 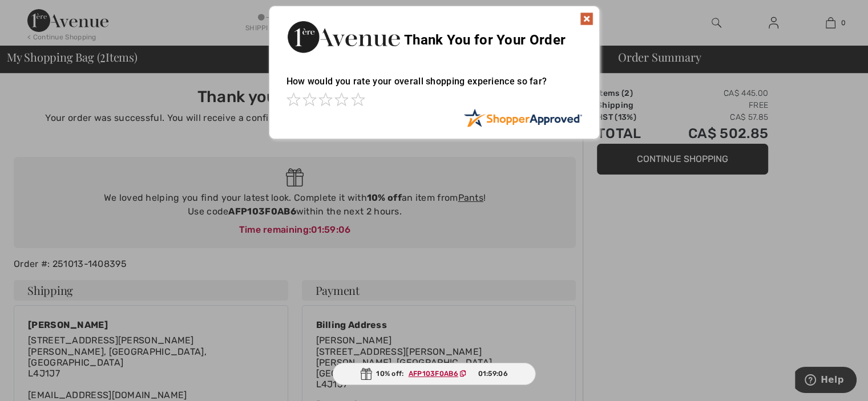 What do you see at coordinates (366, 374) in the screenshot?
I see `img: Gift.svg` at bounding box center [366, 374].